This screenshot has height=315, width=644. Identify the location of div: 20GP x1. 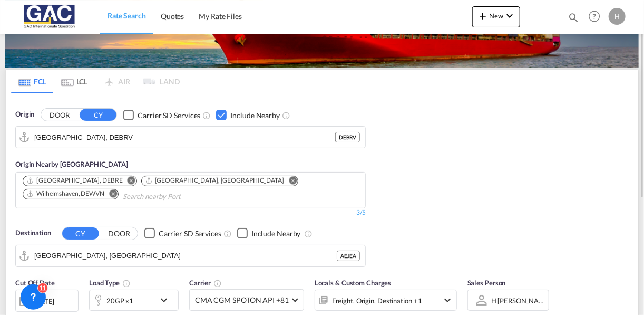
(120, 301).